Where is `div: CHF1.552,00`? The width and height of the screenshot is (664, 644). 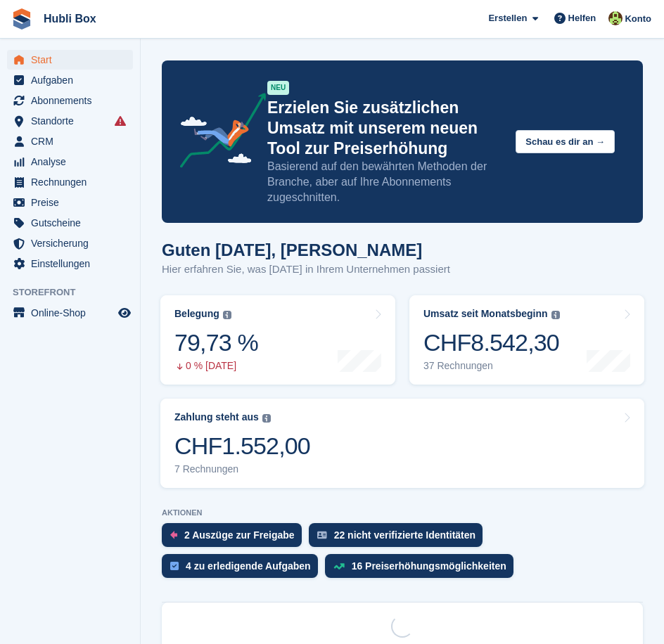
div: CHF1.552,00 is located at coordinates (242, 446).